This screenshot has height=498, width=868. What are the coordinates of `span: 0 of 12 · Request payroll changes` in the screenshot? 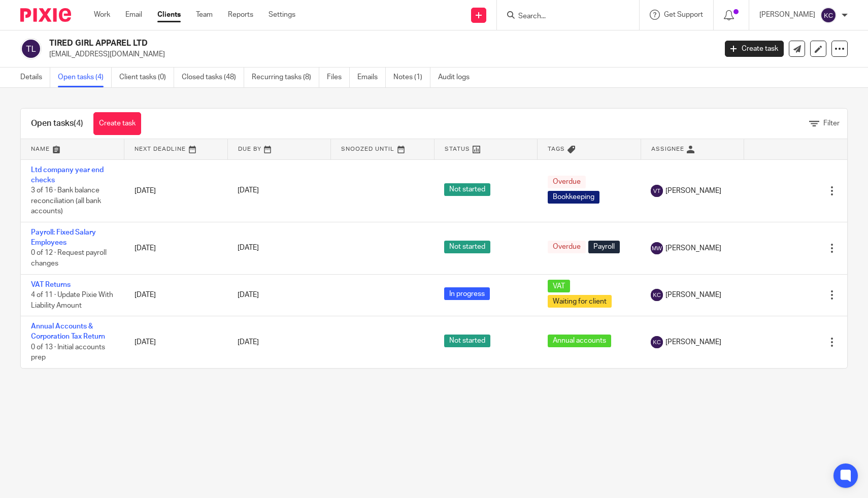 It's located at (68, 258).